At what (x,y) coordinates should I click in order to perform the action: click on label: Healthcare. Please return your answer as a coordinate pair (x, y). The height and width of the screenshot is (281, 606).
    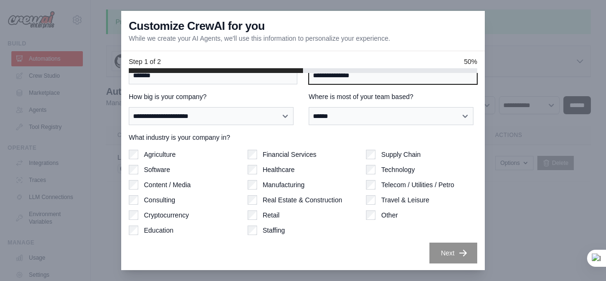
    Looking at the image, I should click on (279, 170).